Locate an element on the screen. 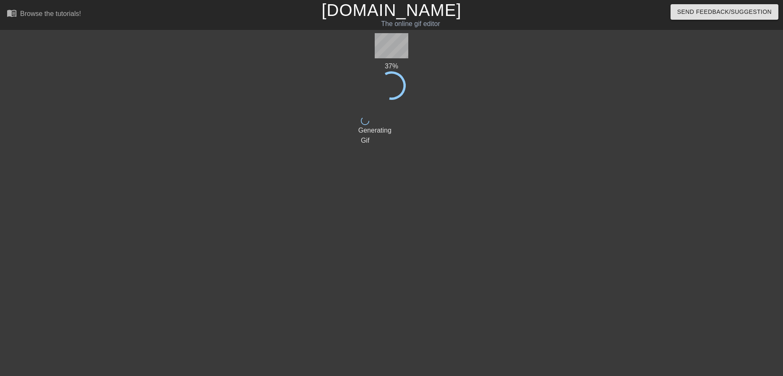 This screenshot has width=783, height=376. span: menu_book is located at coordinates (12, 13).